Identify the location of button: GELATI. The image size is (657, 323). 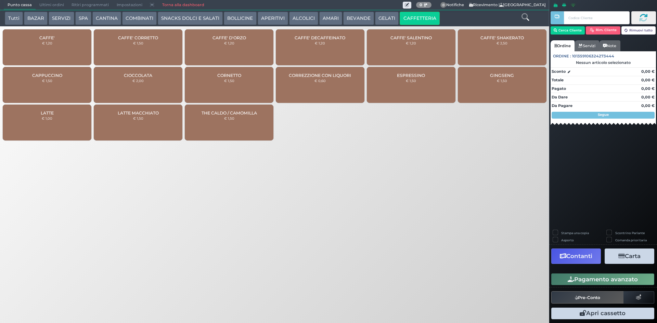
(387, 18).